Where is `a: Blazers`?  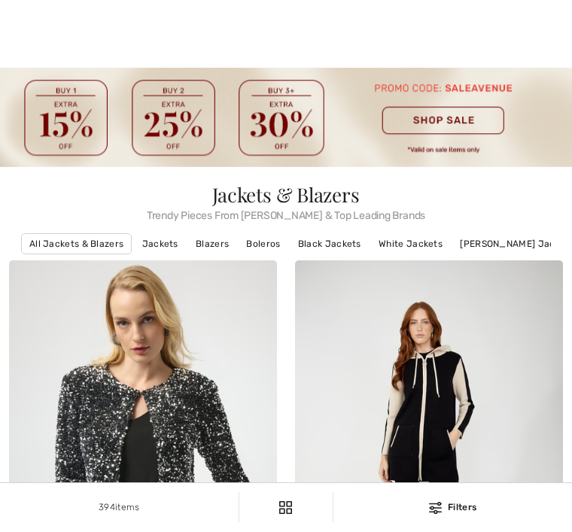
a: Blazers is located at coordinates (212, 244).